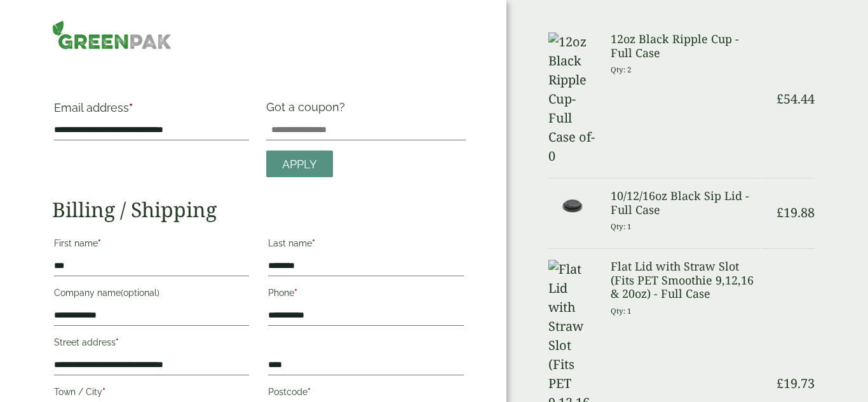 The height and width of the screenshot is (402, 868). Describe the element at coordinates (366, 245) in the screenshot. I see `label: Last name` at that location.